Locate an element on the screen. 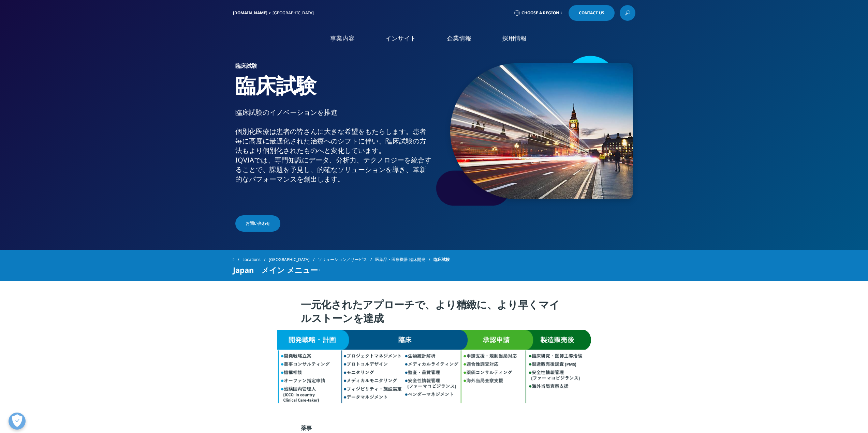  strong: 薬事 is located at coordinates (306, 428).